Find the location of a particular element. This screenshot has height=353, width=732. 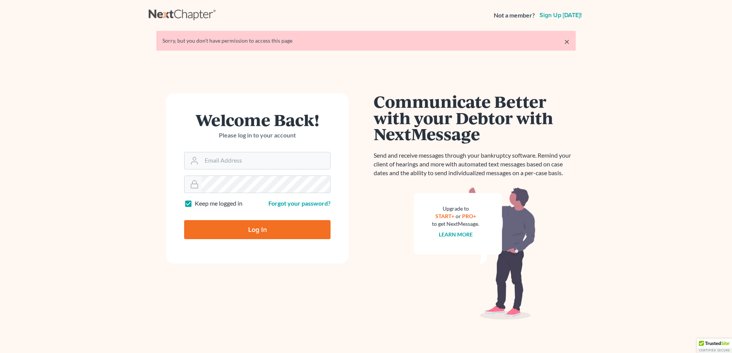

strong: Not a member? is located at coordinates (514, 15).